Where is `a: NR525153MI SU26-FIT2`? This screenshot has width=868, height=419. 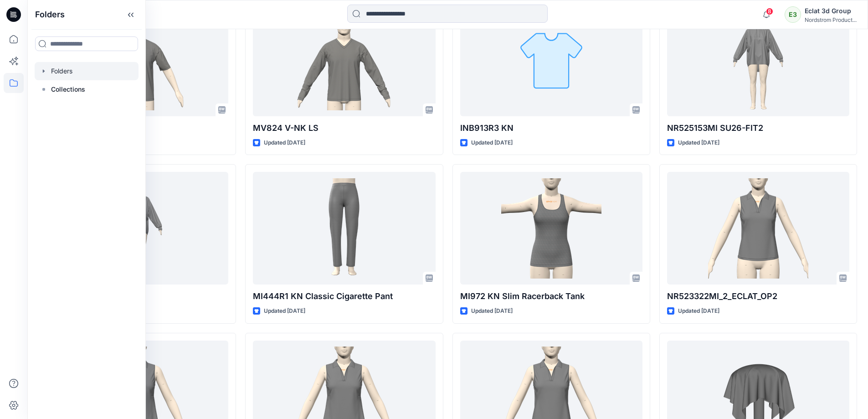
a: NR525153MI SU26-FIT2 is located at coordinates (758, 60).